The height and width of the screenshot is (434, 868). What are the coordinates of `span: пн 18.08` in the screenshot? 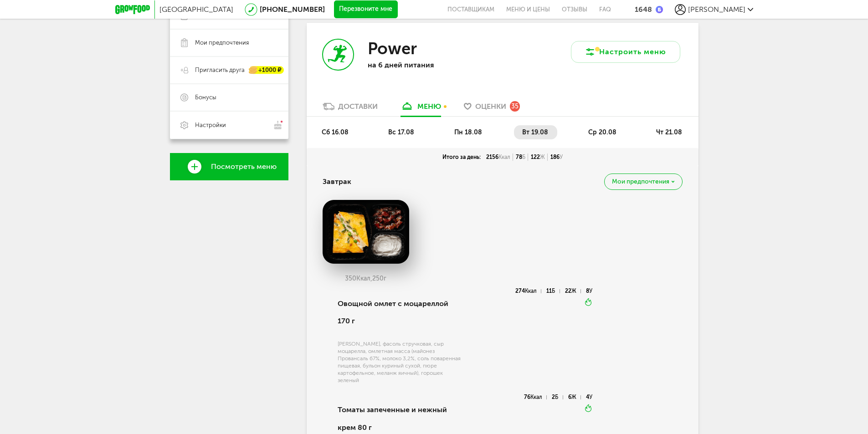 It's located at (468, 132).